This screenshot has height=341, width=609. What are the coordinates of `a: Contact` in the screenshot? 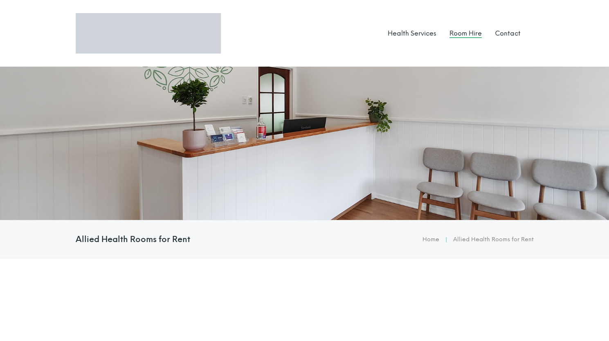 It's located at (508, 33).